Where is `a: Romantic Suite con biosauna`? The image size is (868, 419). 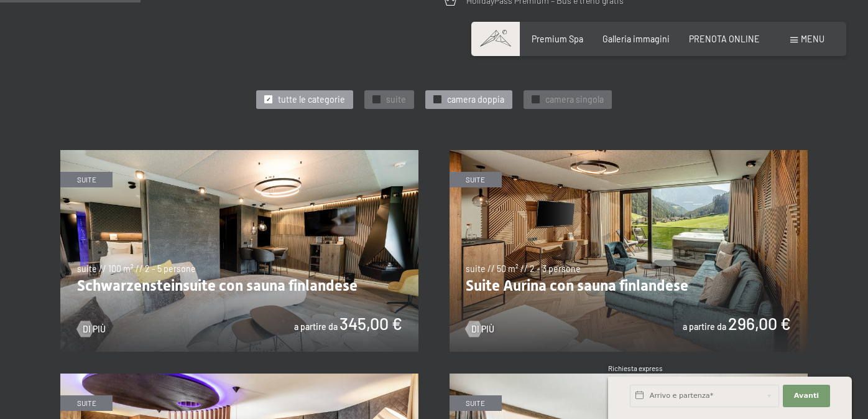
a: Romantic Suite con biosauna is located at coordinates (240, 376).